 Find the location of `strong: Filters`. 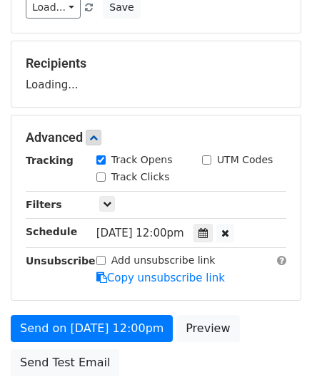

strong: Filters is located at coordinates (44, 205).